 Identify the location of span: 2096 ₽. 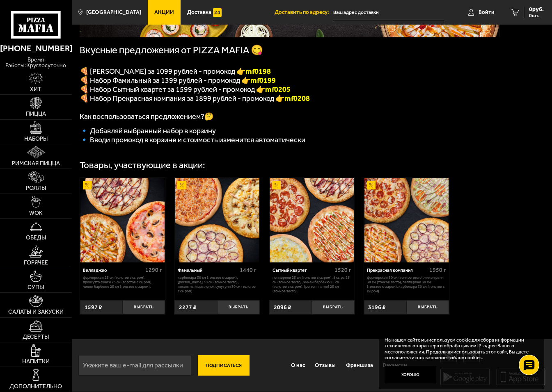
(283, 307).